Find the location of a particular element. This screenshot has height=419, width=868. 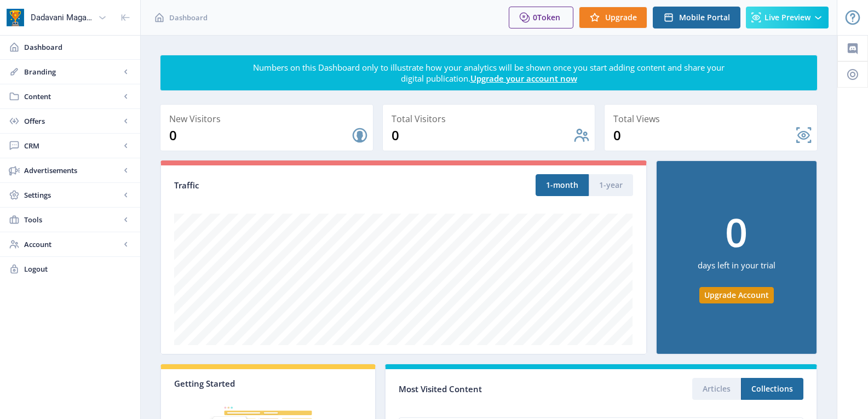

span: Mobile Portal is located at coordinates (704, 18).